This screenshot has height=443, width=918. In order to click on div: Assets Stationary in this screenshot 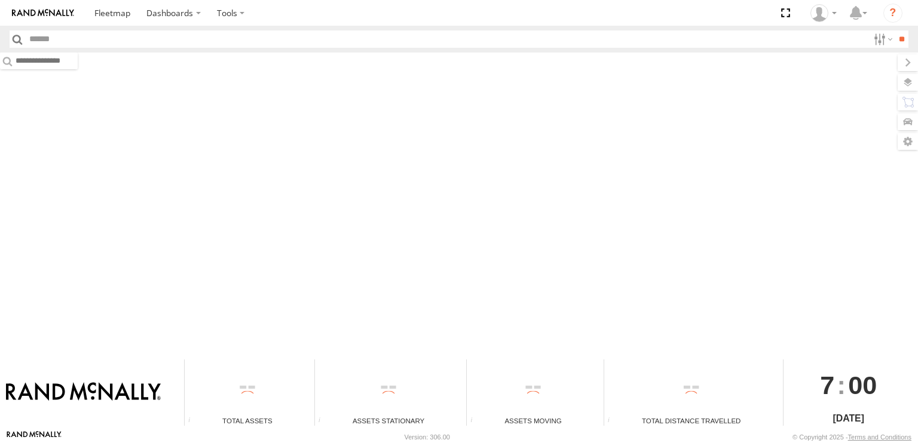, I will do `click(388, 421)`.